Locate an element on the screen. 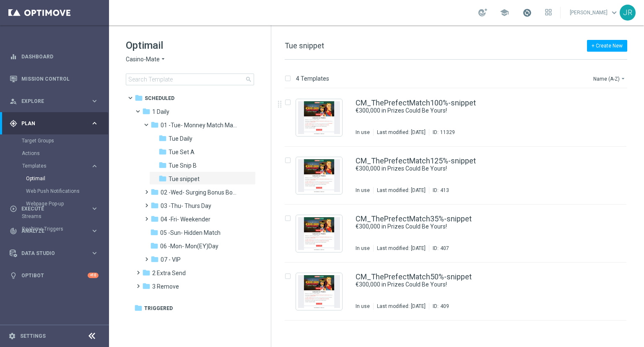  button: + Create New is located at coordinates (607, 46).